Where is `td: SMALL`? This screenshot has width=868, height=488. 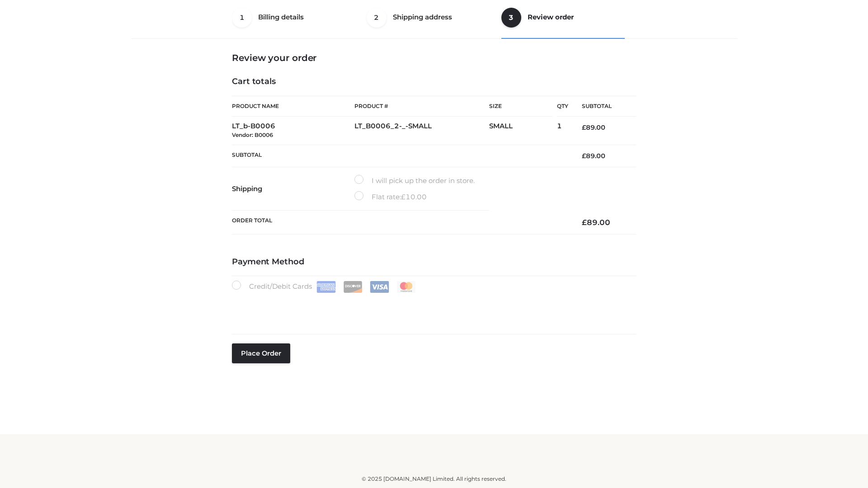 td: SMALL is located at coordinates (523, 131).